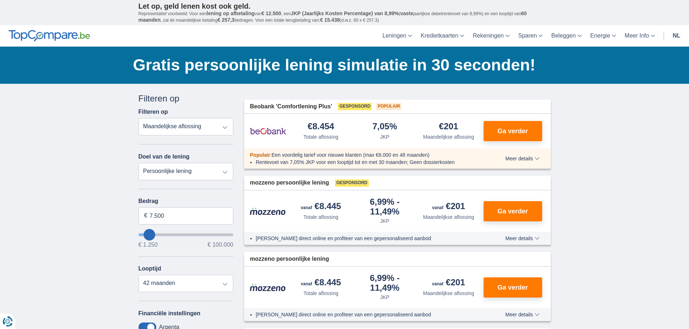 This screenshot has width=689, height=329. I want to click on span: vaste, so click(407, 13).